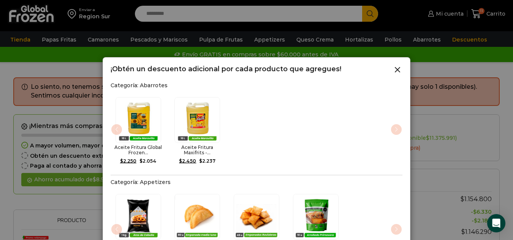 Image resolution: width=513 pixels, height=240 pixels. What do you see at coordinates (138, 150) in the screenshot?
I see `h2: Aceite Fritura Global Frozen...` at bounding box center [138, 150].